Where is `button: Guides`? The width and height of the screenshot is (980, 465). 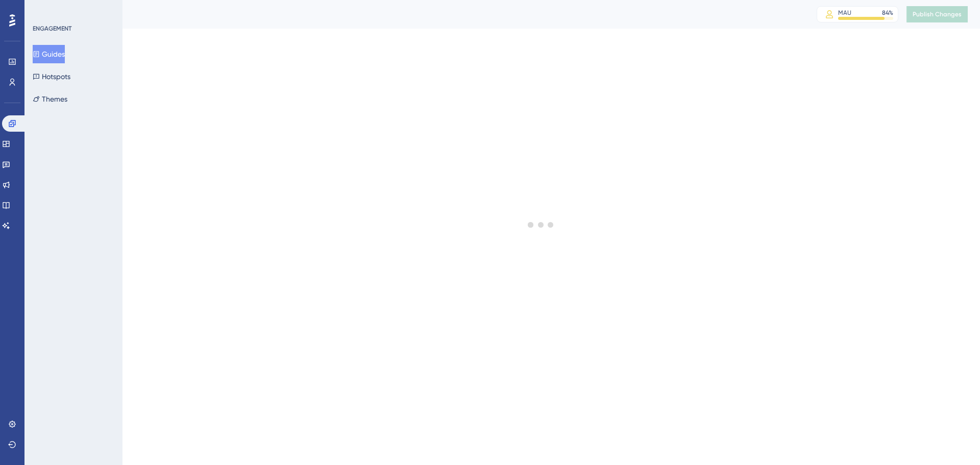 button: Guides is located at coordinates (49, 54).